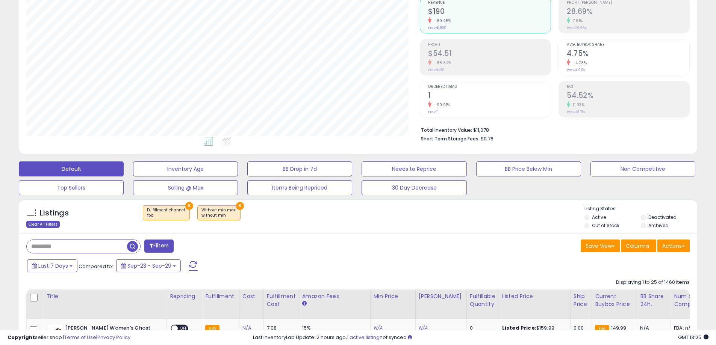 Image resolution: width=716 pixels, height=345 pixels. Describe the element at coordinates (614, 301) in the screenshot. I see `div: Current Buybox Price` at that location.